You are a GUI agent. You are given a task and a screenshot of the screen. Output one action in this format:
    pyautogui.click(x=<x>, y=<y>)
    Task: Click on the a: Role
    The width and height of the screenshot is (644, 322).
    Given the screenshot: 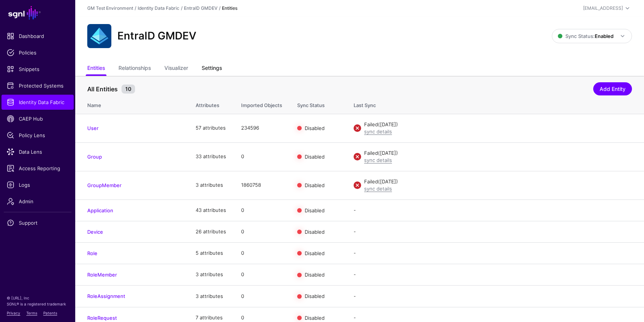 What is the action you would take?
    pyautogui.click(x=92, y=253)
    